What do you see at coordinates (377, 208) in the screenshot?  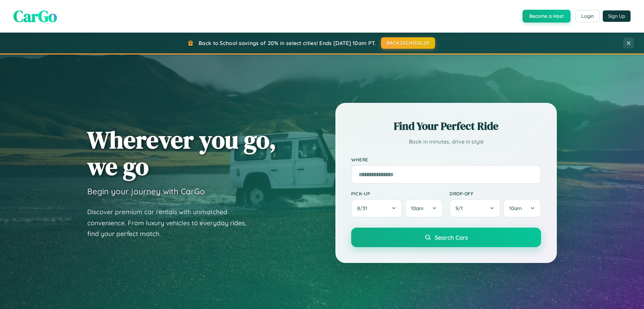 I see `button: 8/31` at bounding box center [377, 208].